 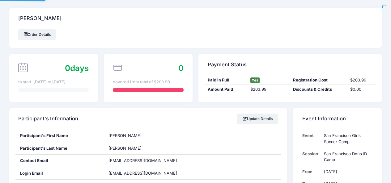 What do you see at coordinates (148, 82) in the screenshot?
I see `div: covered from total of $203.99` at bounding box center [148, 82].